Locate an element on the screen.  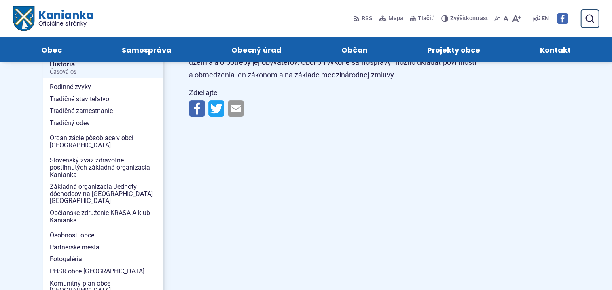
a: RSS is located at coordinates (364, 19).